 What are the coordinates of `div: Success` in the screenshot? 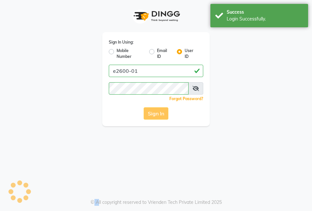 It's located at (265, 12).